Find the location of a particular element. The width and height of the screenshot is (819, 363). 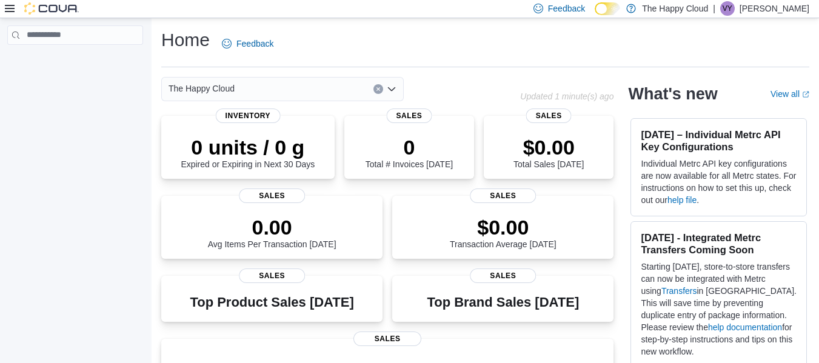

a: Feedback is located at coordinates (247, 44).